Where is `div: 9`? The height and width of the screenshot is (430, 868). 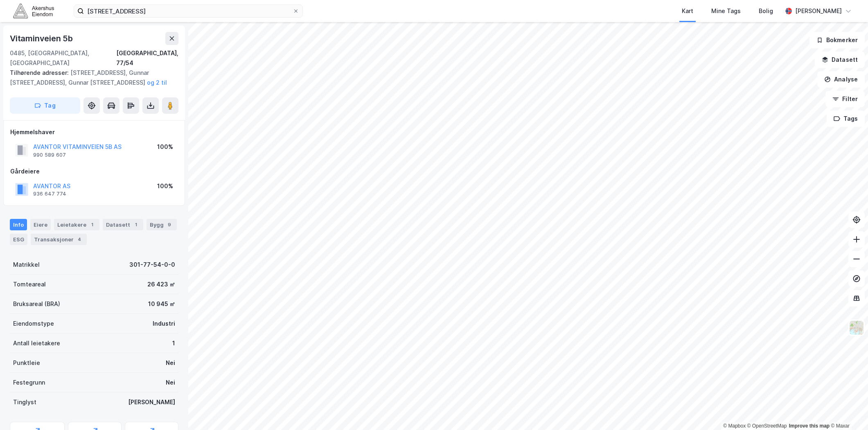 div: 9 is located at coordinates (170, 225).